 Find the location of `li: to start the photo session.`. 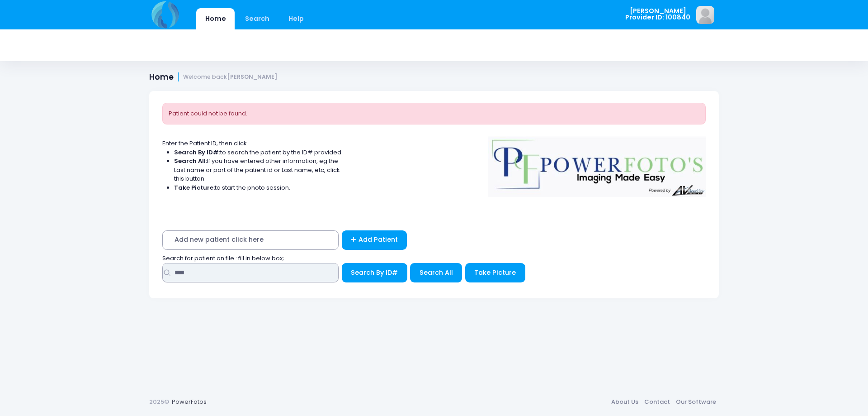

li: to start the photo session. is located at coordinates (258, 188).